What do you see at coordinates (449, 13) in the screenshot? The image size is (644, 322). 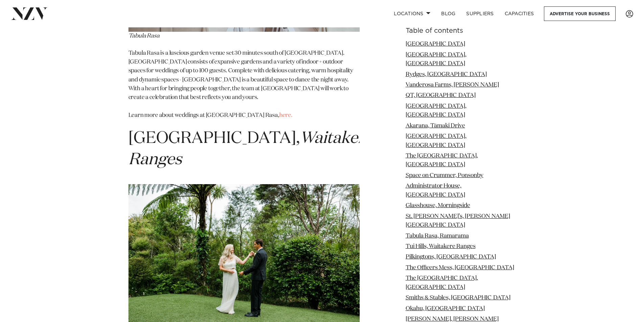 I see `a: BLOG` at bounding box center [449, 13].